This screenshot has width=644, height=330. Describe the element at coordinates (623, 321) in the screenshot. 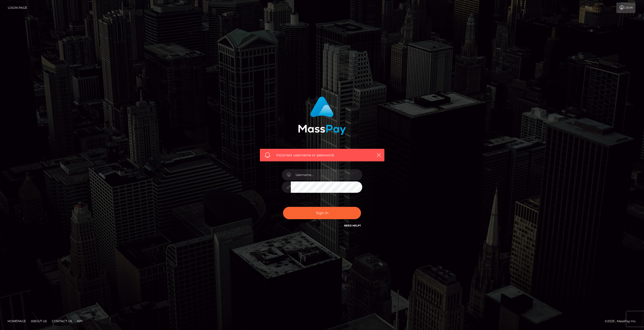

I see `div: © 2025 , MassPay Inc.` at that location.